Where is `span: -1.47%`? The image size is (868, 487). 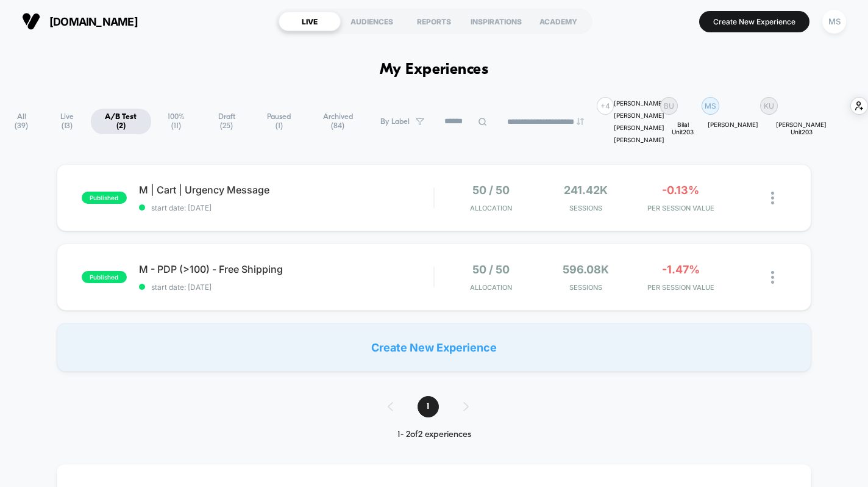 span: -1.47% is located at coordinates (681, 269).